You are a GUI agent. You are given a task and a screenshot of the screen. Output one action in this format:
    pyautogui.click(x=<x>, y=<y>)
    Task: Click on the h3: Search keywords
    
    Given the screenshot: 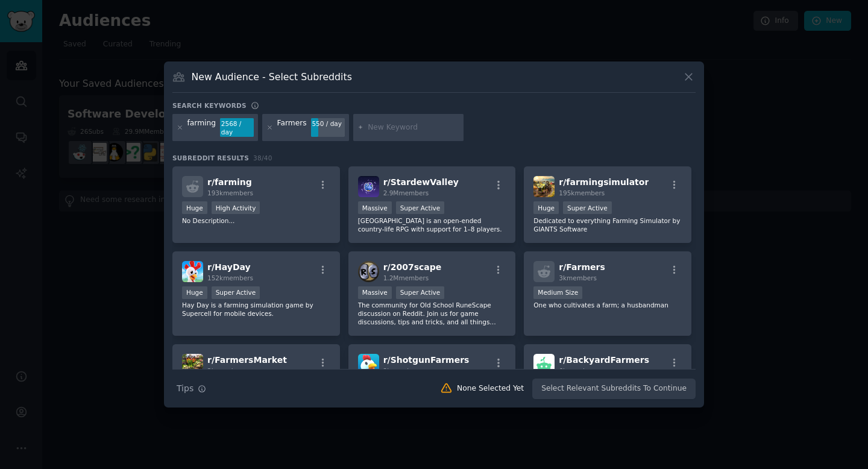 What is the action you would take?
    pyautogui.click(x=209, y=106)
    